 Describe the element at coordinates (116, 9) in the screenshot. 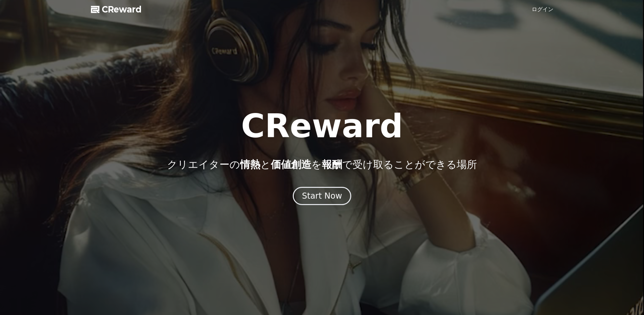

I see `a: CReward` at that location.